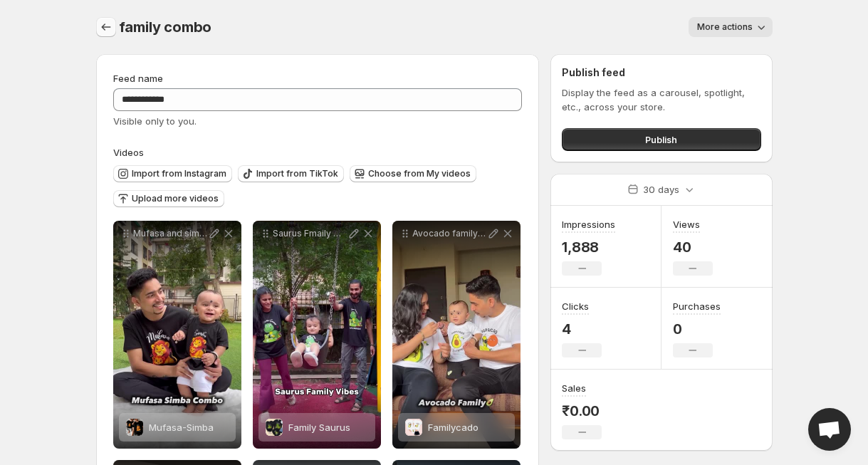 The height and width of the screenshot is (465, 868). What do you see at coordinates (169, 199) in the screenshot?
I see `button: Upload more videos` at bounding box center [169, 199].